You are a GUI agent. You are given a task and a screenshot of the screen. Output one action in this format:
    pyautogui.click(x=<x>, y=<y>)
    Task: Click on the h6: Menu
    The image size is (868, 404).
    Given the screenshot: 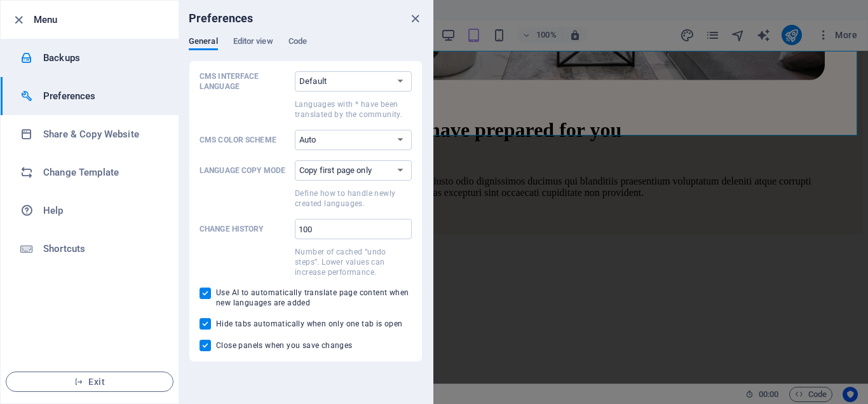 What is the action you would take?
    pyautogui.click(x=101, y=20)
    